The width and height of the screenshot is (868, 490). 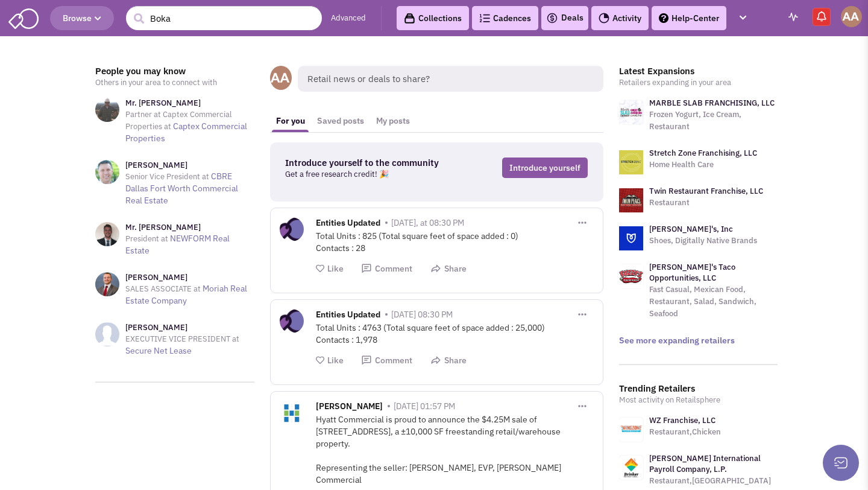 What do you see at coordinates (224, 18) in the screenshot?
I see `input: Search` at bounding box center [224, 18].